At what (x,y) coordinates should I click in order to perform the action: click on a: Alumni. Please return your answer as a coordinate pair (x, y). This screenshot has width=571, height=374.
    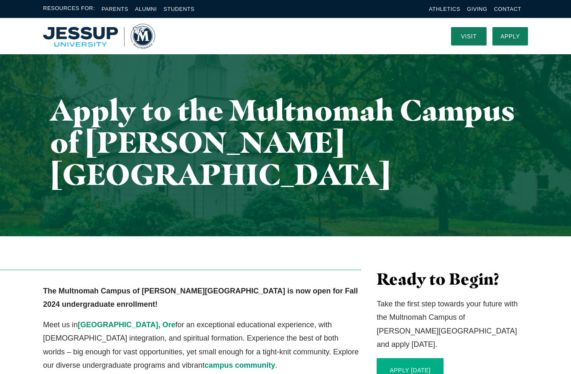
    Looking at the image, I should click on (146, 9).